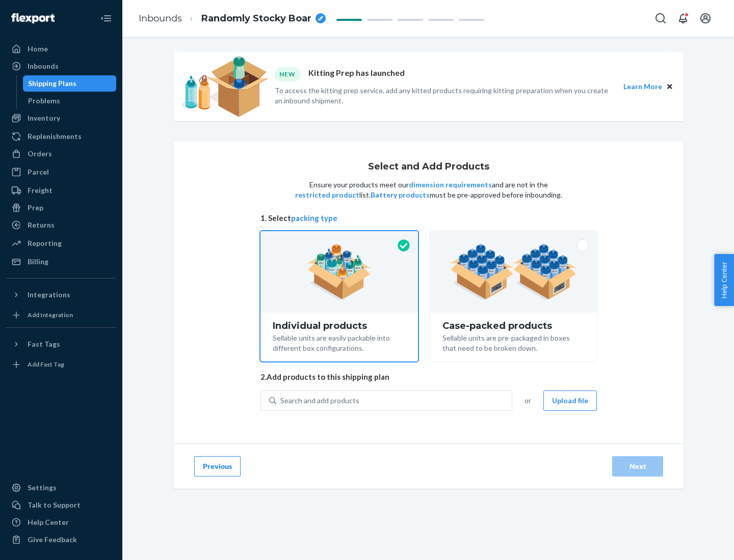  Describe the element at coordinates (61, 365) in the screenshot. I see `a: Add Fast Tag` at that location.